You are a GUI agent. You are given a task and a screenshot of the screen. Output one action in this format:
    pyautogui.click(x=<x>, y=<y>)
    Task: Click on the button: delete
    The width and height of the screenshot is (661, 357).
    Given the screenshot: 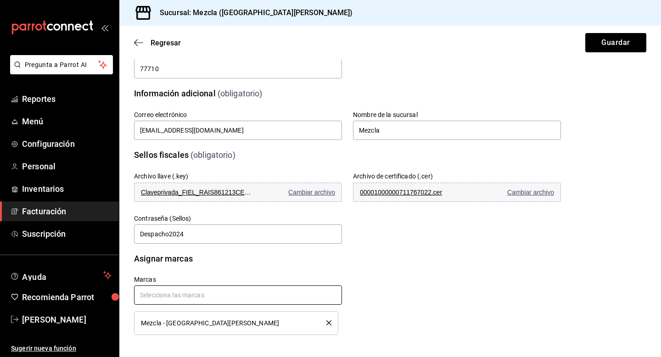 What is the action you would take?
    pyautogui.click(x=325, y=323)
    